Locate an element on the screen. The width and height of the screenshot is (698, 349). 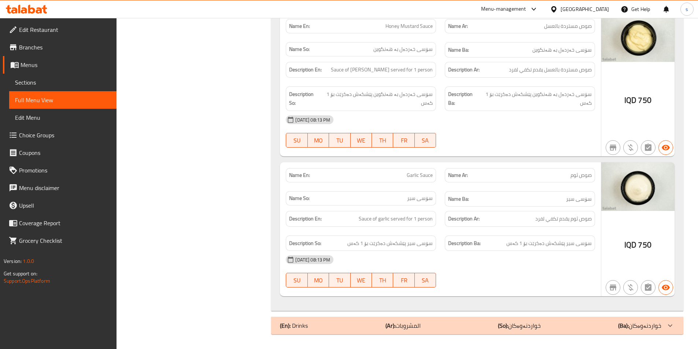
a: Support.OpsPlatform is located at coordinates (27, 281).